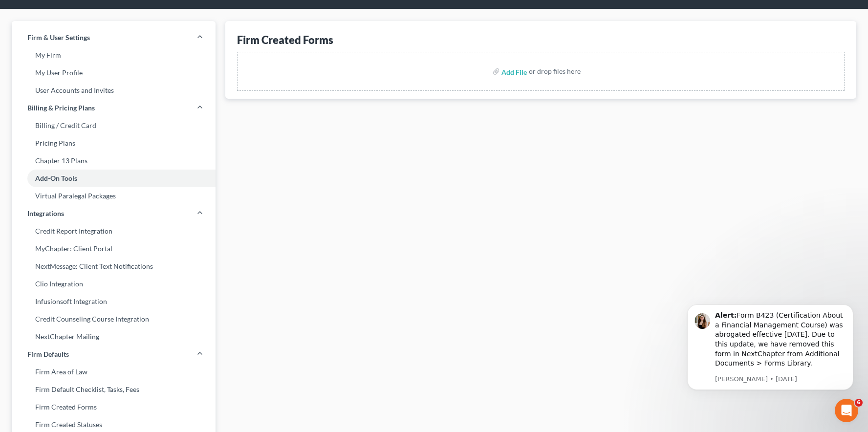 Image resolution: width=868 pixels, height=432 pixels. What do you see at coordinates (114, 55) in the screenshot?
I see `a: My Firm` at bounding box center [114, 55].